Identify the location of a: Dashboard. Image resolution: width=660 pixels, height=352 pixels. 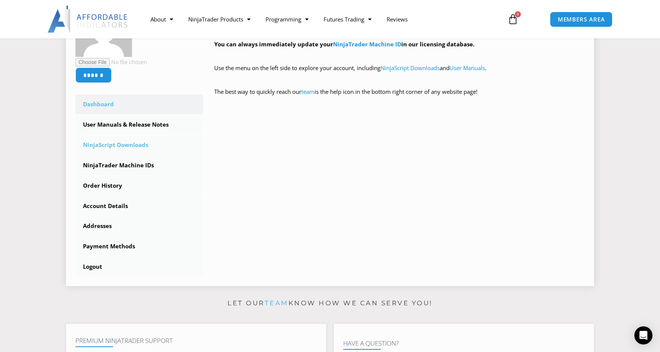
(139, 104).